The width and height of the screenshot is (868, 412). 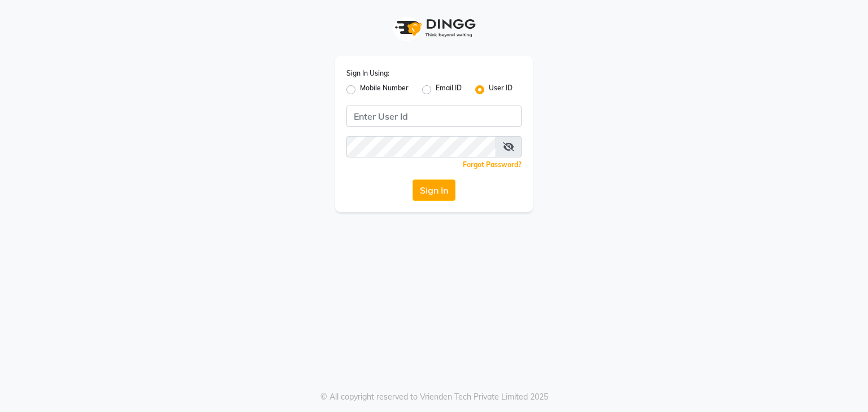 I want to click on label: Email ID, so click(x=449, y=90).